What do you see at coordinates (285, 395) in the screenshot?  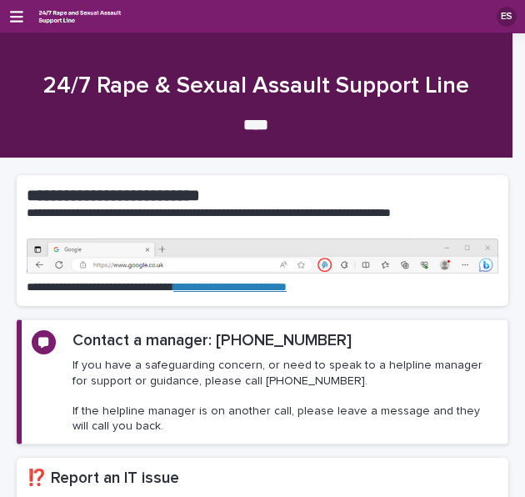 I see `p: If you have a safeguarding concern, or need to speak to a helpline manager for support or guidanc...` at bounding box center [285, 395].